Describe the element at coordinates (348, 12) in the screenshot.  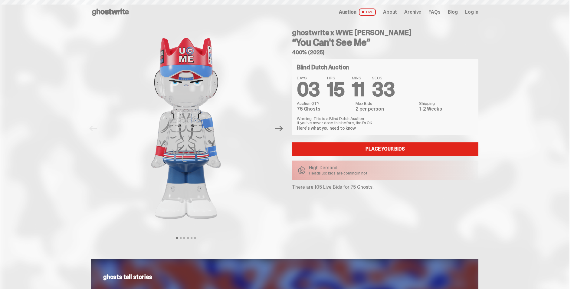
I see `span: Auction` at that location.